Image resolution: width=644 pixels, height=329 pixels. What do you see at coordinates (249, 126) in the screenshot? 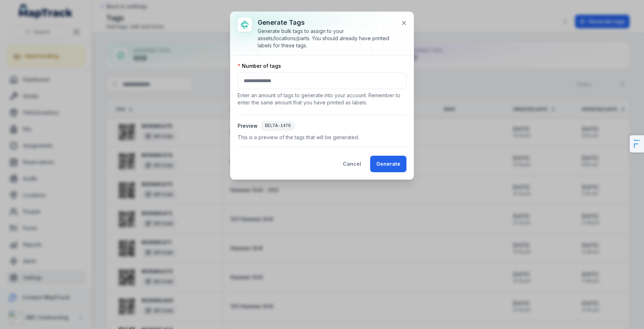
I see `span: Preview` at bounding box center [249, 126].